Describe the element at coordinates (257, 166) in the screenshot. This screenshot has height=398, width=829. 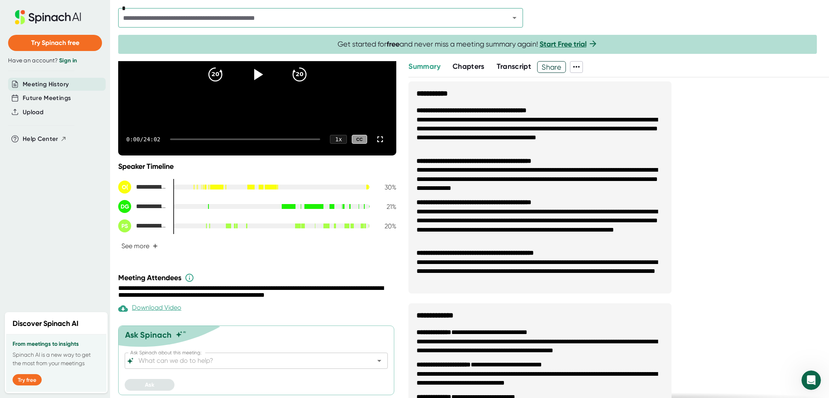
I see `div: Speaker Timeline` at that location.